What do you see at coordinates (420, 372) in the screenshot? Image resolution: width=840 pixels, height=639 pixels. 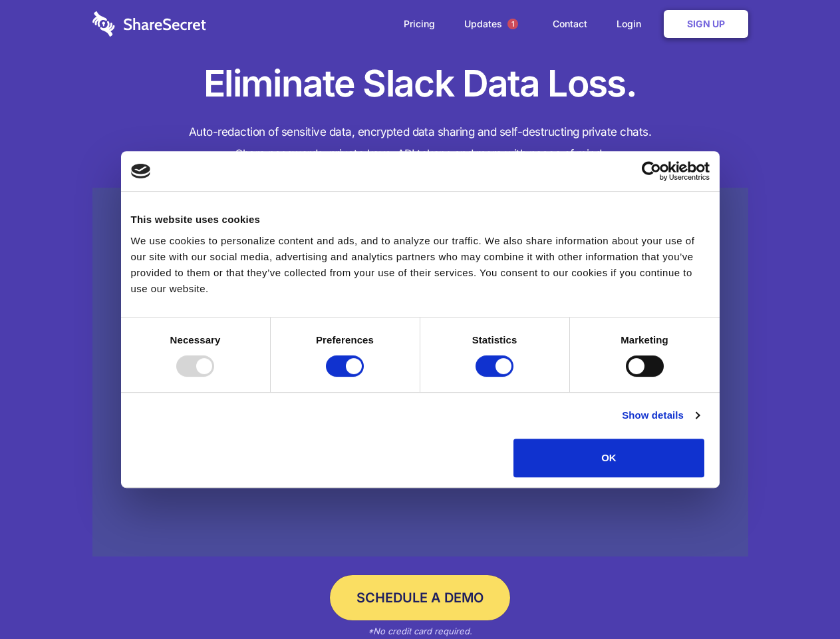 I see `a: Wistia video thumbnail` at bounding box center [420, 372].